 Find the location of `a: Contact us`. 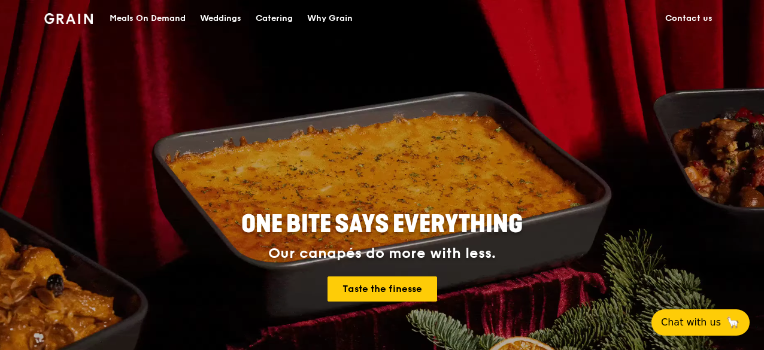

a: Contact us is located at coordinates (688, 19).